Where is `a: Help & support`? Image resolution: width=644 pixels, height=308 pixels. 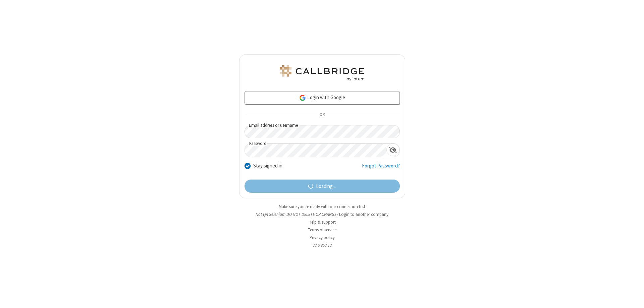 a: Help & support is located at coordinates (322, 222).